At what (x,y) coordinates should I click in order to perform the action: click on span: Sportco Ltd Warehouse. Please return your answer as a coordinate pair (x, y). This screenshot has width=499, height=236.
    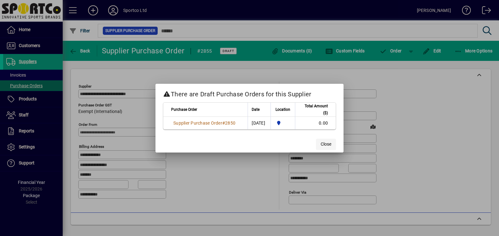
    Looking at the image, I should click on (283, 123).